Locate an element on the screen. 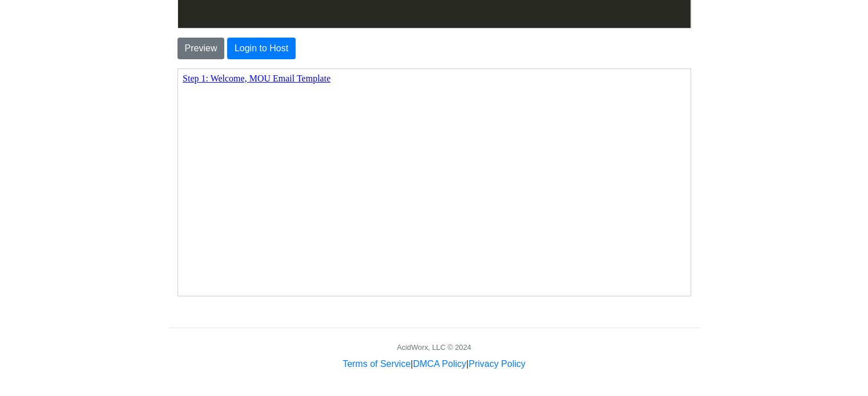 This screenshot has height=396, width=868. button: Preview is located at coordinates (201, 48).